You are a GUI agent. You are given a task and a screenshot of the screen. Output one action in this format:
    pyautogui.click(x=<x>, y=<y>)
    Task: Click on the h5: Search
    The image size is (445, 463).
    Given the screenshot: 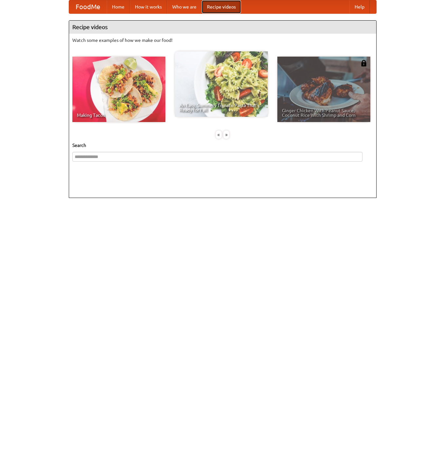 What is the action you would take?
    pyautogui.click(x=223, y=145)
    